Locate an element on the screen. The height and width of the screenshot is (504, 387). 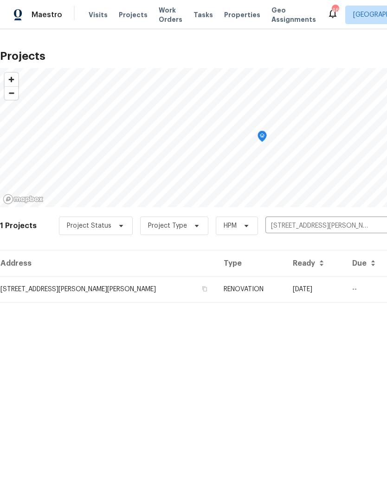
button: Copy Address is located at coordinates (205, 289).